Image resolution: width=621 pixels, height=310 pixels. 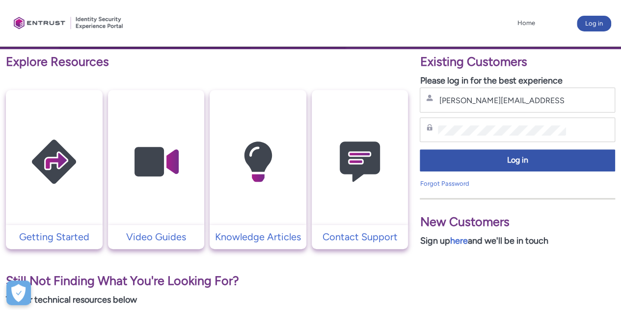 What do you see at coordinates (458, 240) in the screenshot?
I see `a: here` at bounding box center [458, 240].